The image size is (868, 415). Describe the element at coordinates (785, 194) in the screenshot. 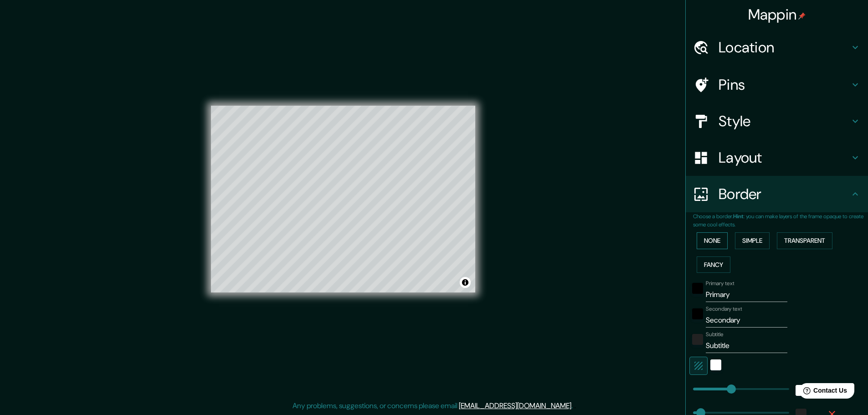

I see `h4: Border` at that location.